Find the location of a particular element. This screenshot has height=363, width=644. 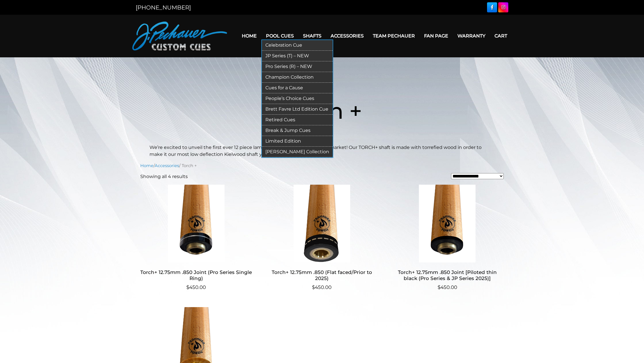

a: Cart is located at coordinates (501, 36).